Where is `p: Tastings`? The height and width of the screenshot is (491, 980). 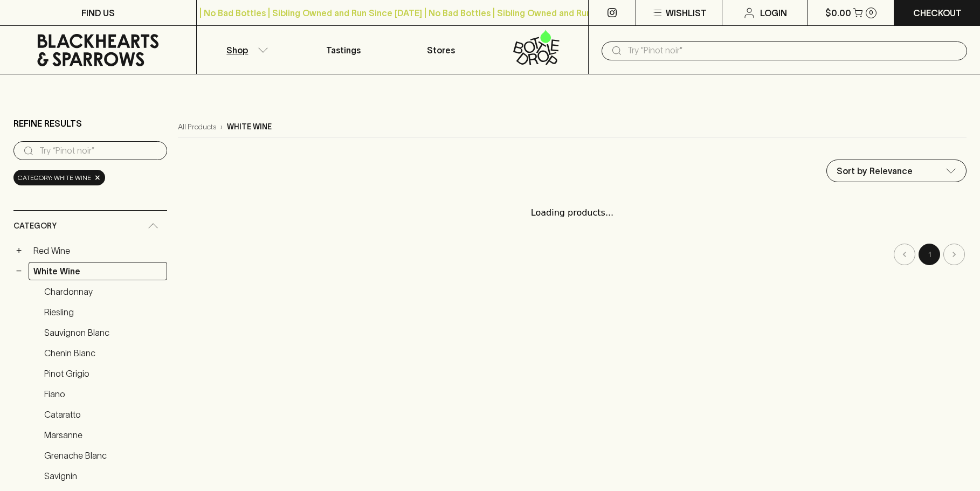 p: Tastings is located at coordinates (343, 50).